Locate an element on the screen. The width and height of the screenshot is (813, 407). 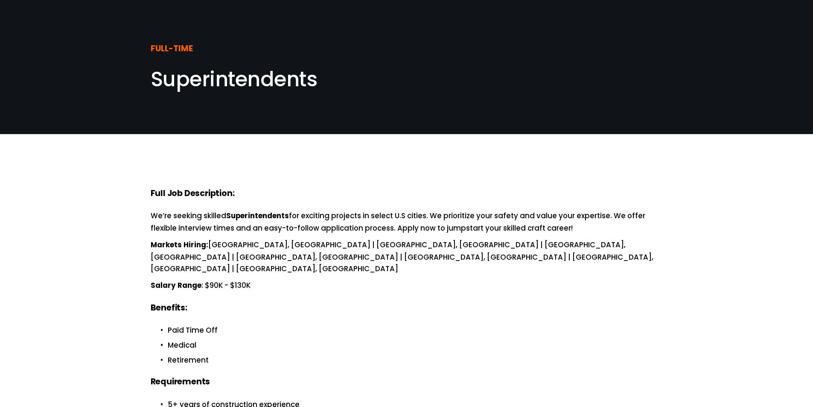
p: Paid Time Off is located at coordinates (415, 330).